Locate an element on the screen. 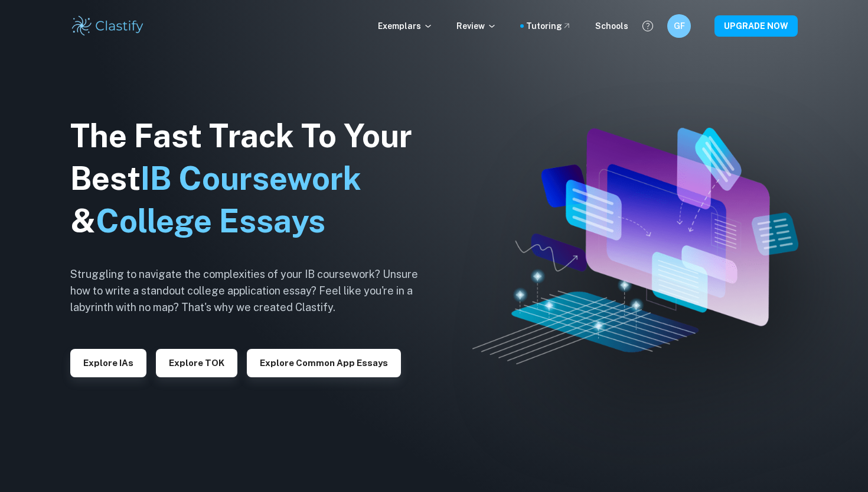  a: Schools is located at coordinates (611, 26).